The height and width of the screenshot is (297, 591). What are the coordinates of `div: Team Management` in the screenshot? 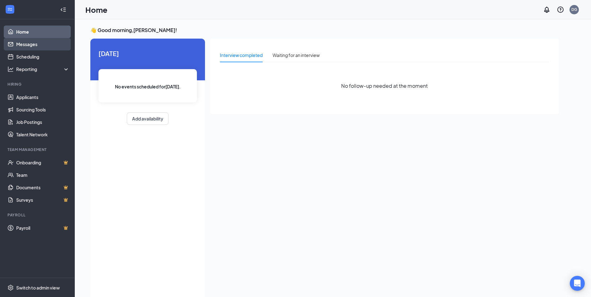 It's located at (38, 149).